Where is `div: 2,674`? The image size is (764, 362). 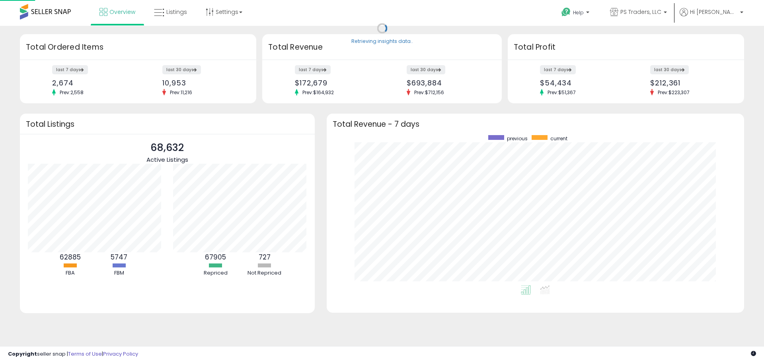
div: 2,674 is located at coordinates (92, 83).